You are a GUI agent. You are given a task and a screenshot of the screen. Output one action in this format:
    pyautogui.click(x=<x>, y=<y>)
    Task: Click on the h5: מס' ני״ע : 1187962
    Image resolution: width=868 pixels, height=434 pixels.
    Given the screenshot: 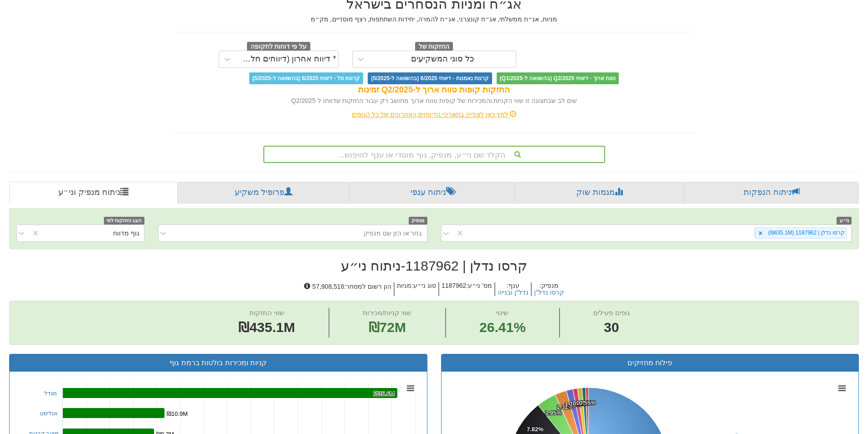 What is the action you would take?
    pyautogui.click(x=466, y=289)
    